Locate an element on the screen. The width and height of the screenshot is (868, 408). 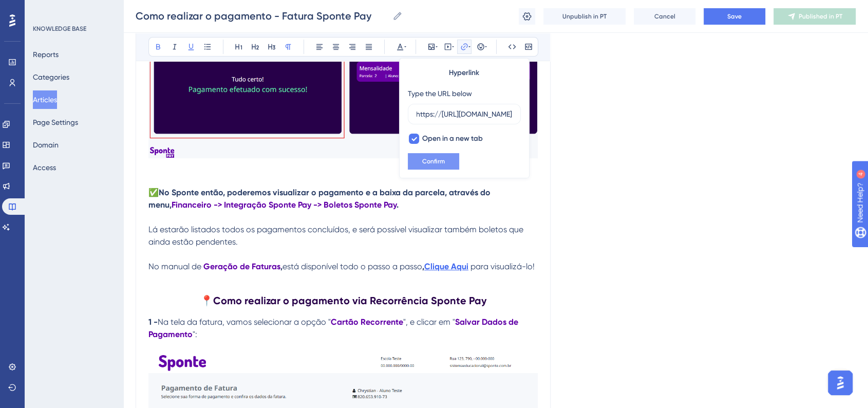
span: para visualizá-lo! is located at coordinates (503, 266).